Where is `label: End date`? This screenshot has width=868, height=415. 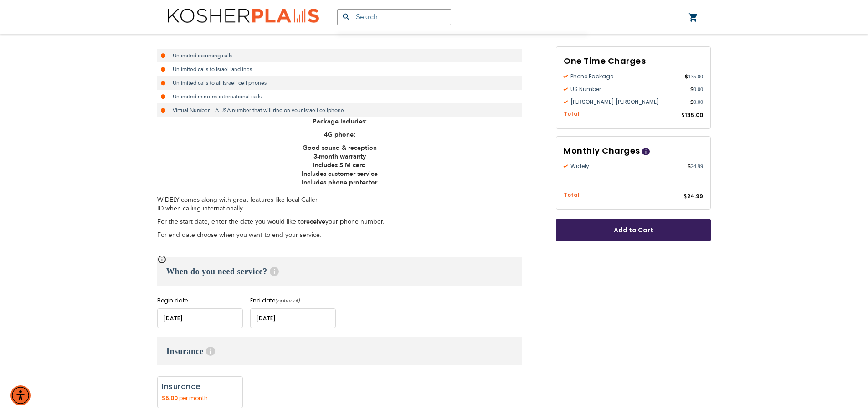 label: End date is located at coordinates (293, 301).